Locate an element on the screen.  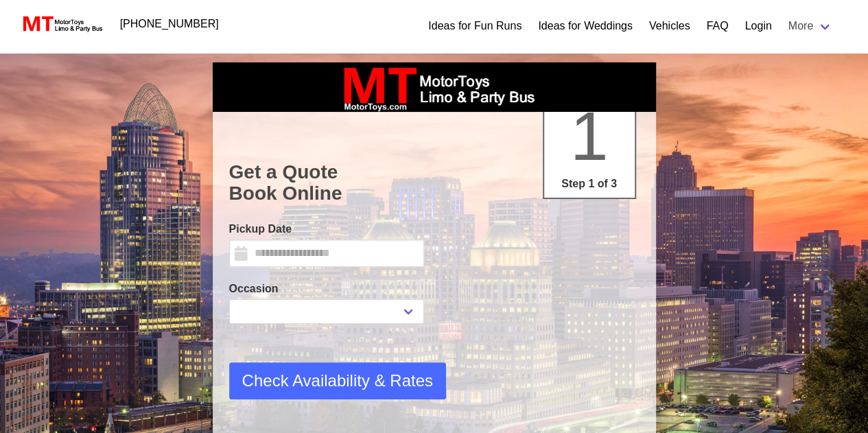
img: box_logo_brand.jpeg is located at coordinates (434, 87).